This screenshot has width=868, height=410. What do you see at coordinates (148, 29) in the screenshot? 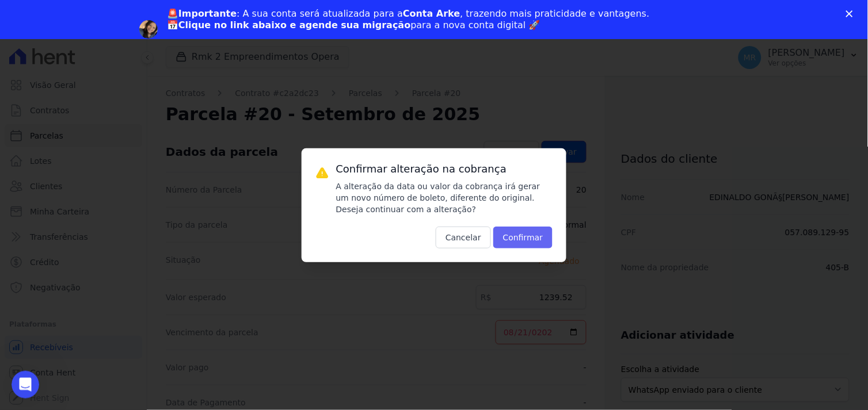
I see `img: Profile image for Adriane` at bounding box center [148, 29].